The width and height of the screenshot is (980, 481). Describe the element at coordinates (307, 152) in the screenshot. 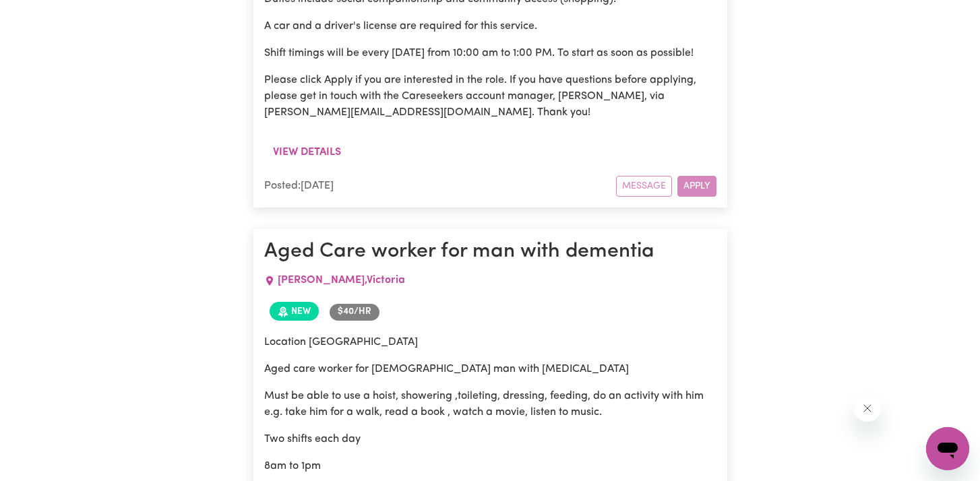

I see `button: View details` at that location.